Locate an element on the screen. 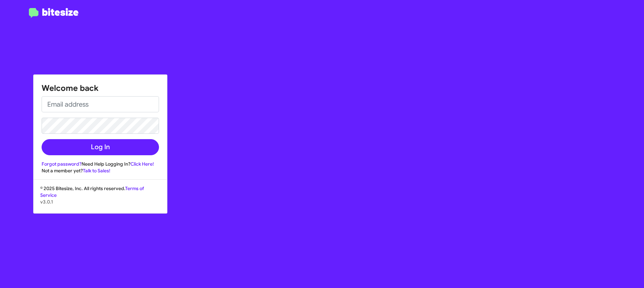  div: © 2025 Bitesize, Inc. All rights reserved. is located at coordinates (100, 199).